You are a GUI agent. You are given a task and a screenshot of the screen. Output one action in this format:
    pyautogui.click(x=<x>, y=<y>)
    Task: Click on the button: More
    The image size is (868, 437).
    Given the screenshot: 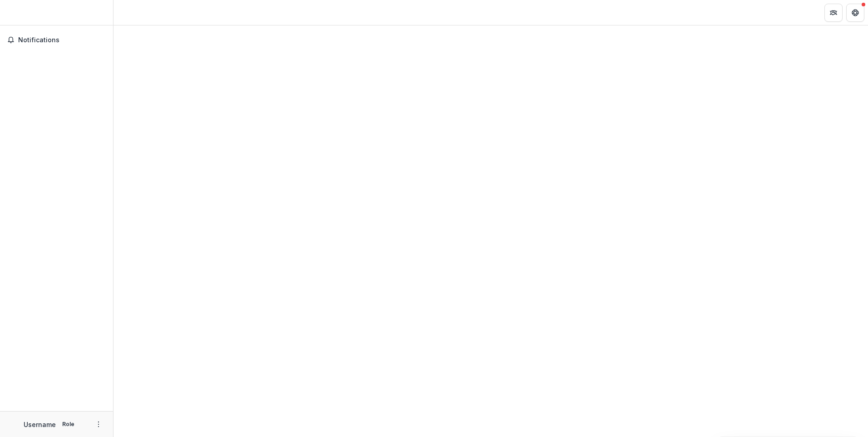 What is the action you would take?
    pyautogui.click(x=98, y=424)
    